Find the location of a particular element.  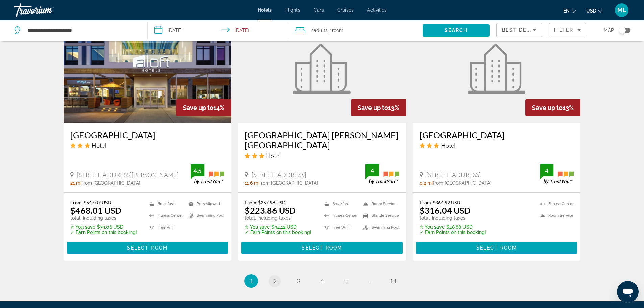

a: Cars is located at coordinates (319, 10).